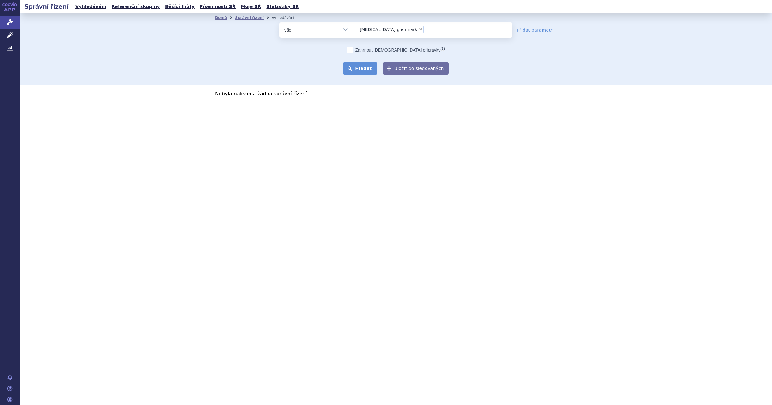  What do you see at coordinates (47, 6) in the screenshot?
I see `h2: Správní řízení` at bounding box center [47, 6].